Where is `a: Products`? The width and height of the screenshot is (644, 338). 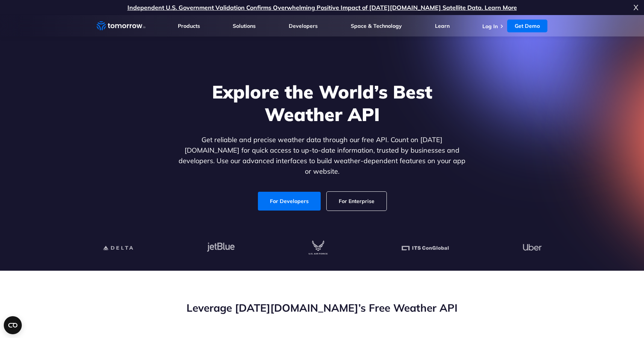
a: Products is located at coordinates (188, 26).